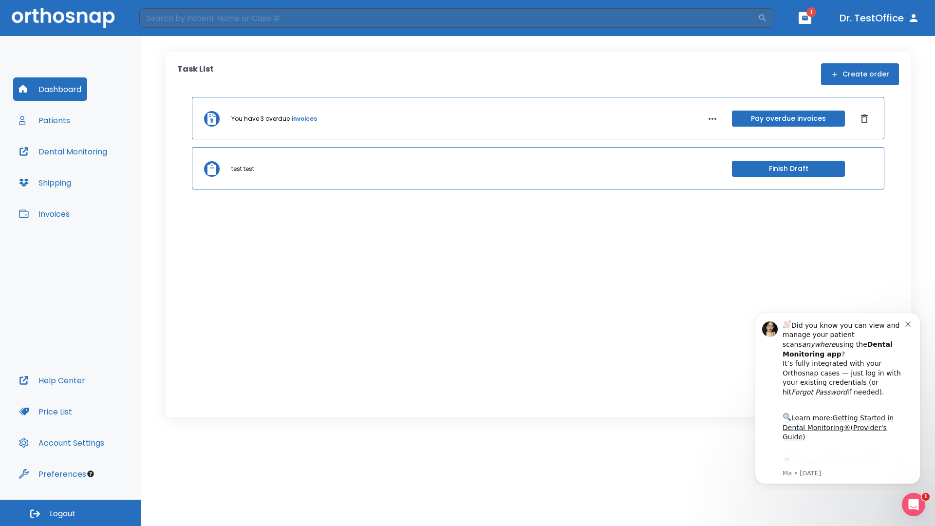 The height and width of the screenshot is (526, 935). Describe the element at coordinates (78, 40) in the screenshot. I see `i: anywhere` at that location.